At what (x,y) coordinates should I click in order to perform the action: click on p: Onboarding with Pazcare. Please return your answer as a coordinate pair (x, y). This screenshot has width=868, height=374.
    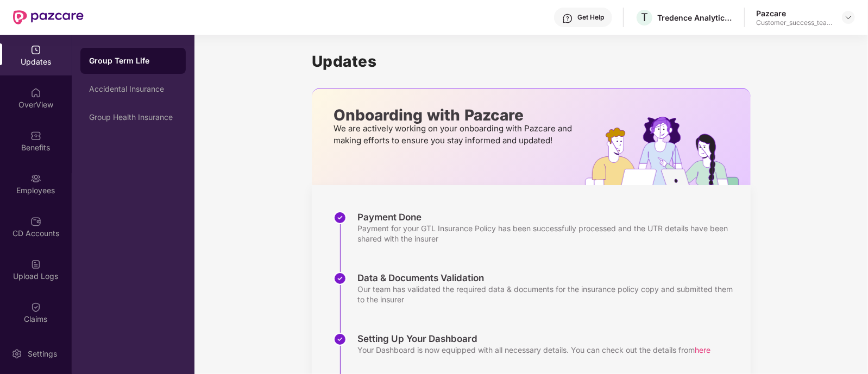
    Looking at the image, I should click on (454, 115).